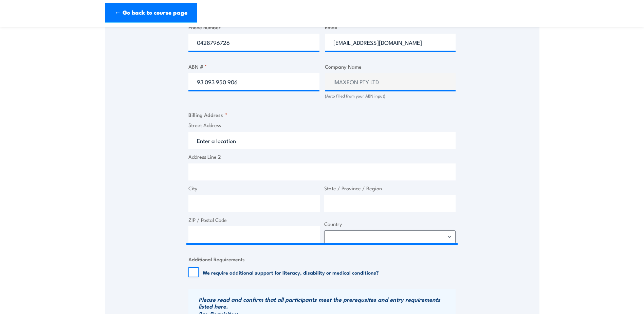 This screenshot has height=314, width=644. What do you see at coordinates (390, 224) in the screenshot?
I see `label: Country` at bounding box center [390, 224].